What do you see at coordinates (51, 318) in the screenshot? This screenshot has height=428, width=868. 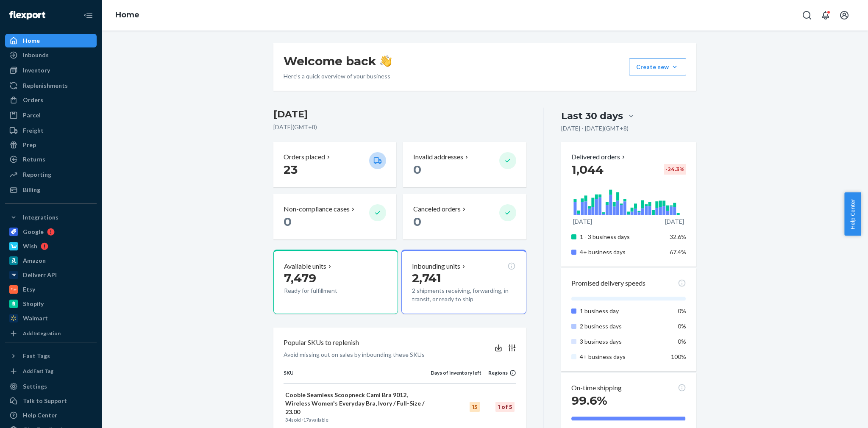 I see `a: Walmart` at bounding box center [51, 318].